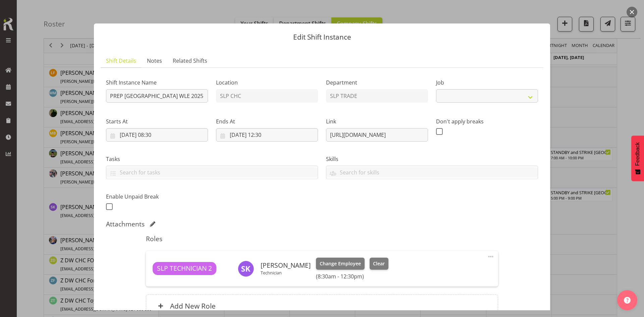  I want to click on button: Feedback - Show survey, so click(638, 158).